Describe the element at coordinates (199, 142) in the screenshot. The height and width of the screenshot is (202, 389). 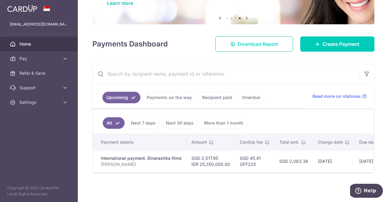
I see `span: Amount` at that location.